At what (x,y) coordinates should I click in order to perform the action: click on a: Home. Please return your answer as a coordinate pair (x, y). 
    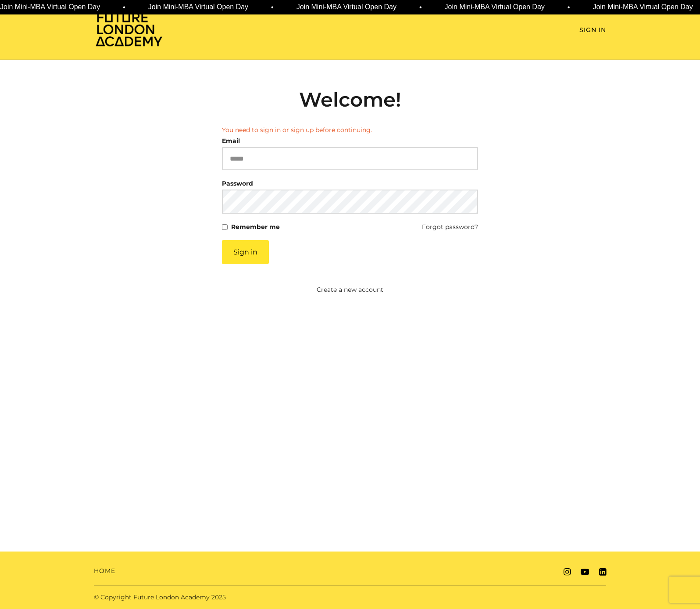
    Looking at the image, I should click on (104, 571).